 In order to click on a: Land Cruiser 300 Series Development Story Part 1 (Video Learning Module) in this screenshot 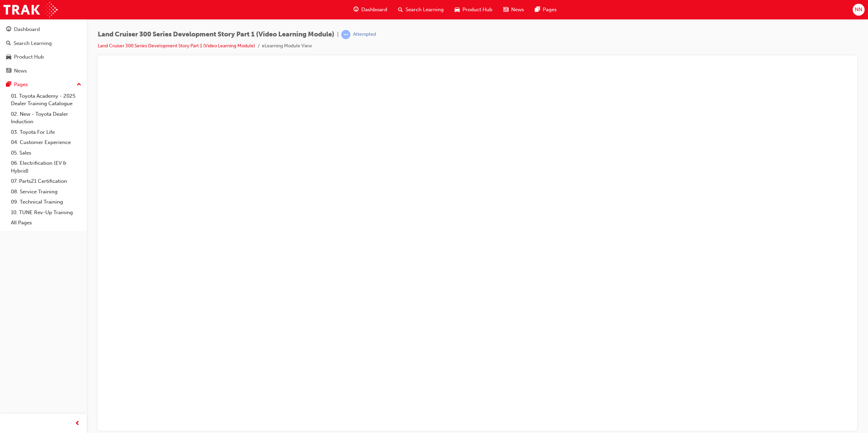, I will do `click(176, 46)`.